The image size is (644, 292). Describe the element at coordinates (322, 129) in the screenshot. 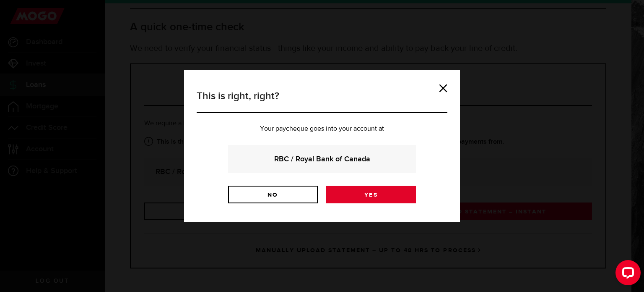

I see `p: Your paycheque goes into your account at` at that location.